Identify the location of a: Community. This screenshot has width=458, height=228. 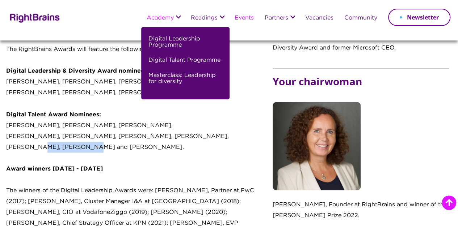
(360, 18).